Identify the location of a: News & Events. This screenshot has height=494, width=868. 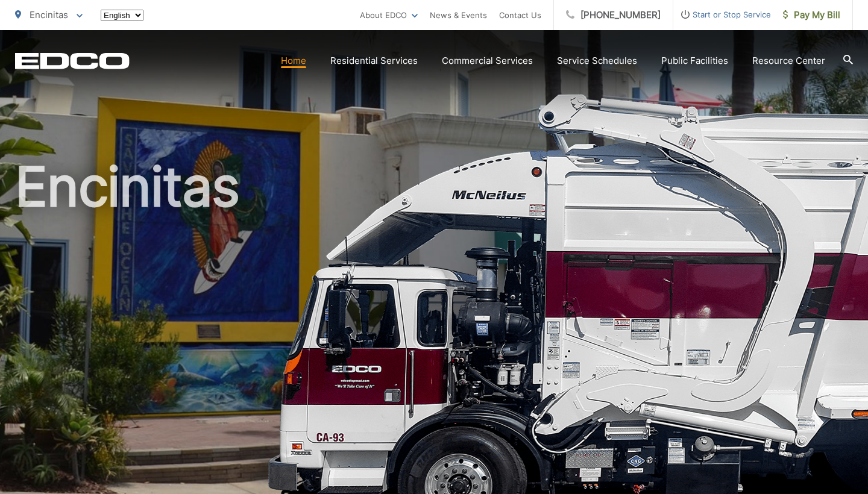
(458, 15).